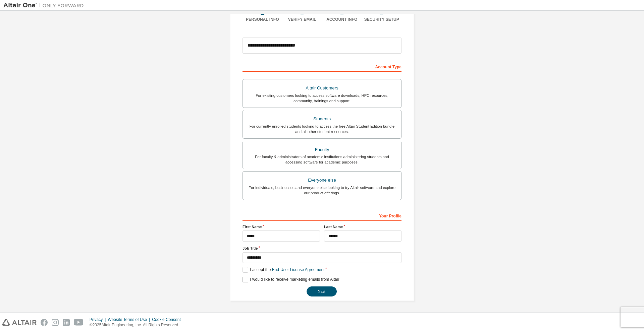 This screenshot has height=332, width=644. What do you see at coordinates (45, 5) in the screenshot?
I see `img: Altair One` at bounding box center [45, 5].